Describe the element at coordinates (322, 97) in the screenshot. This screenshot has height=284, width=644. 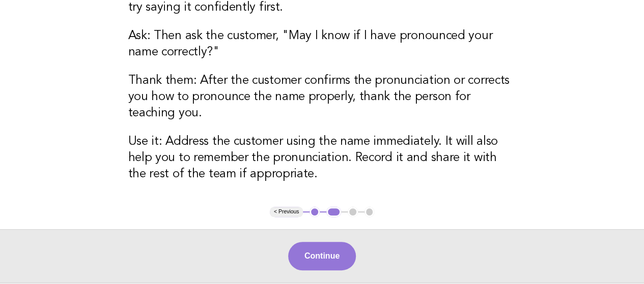
I see `h3: Thank them: After the customer confirms the pronunciation or corrects you how to pronounce the na...` at that location.